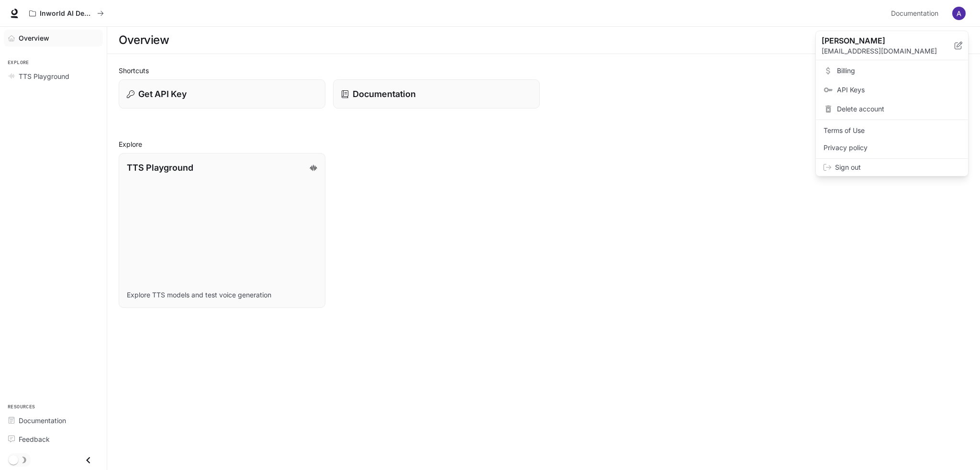  Describe the element at coordinates (892, 131) in the screenshot. I see `span: Terms of Use` at that location.